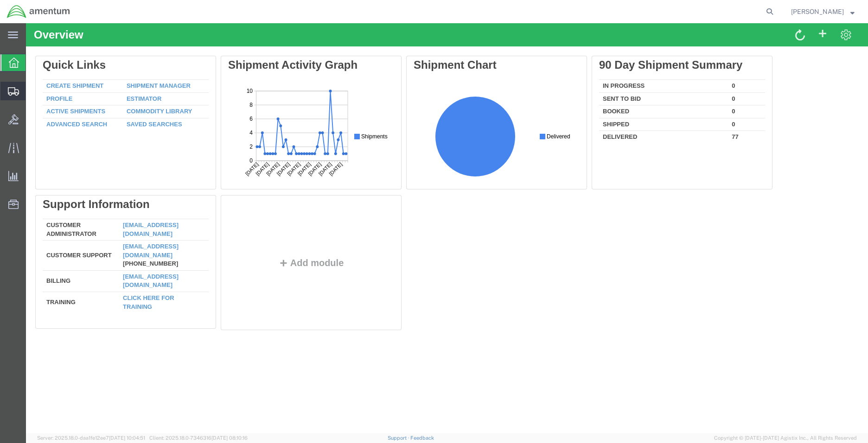 This screenshot has width=868, height=443. I want to click on text: 8, so click(23, 22).